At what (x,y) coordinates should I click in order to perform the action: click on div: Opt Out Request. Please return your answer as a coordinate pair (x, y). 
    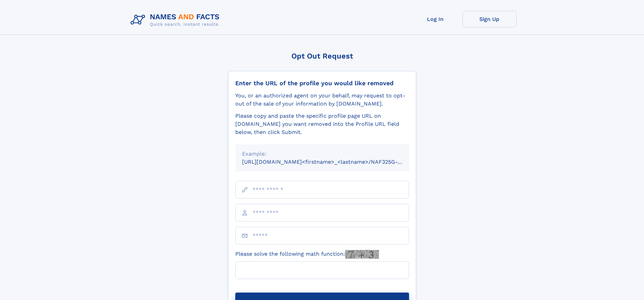
    Looking at the image, I should click on (322, 56).